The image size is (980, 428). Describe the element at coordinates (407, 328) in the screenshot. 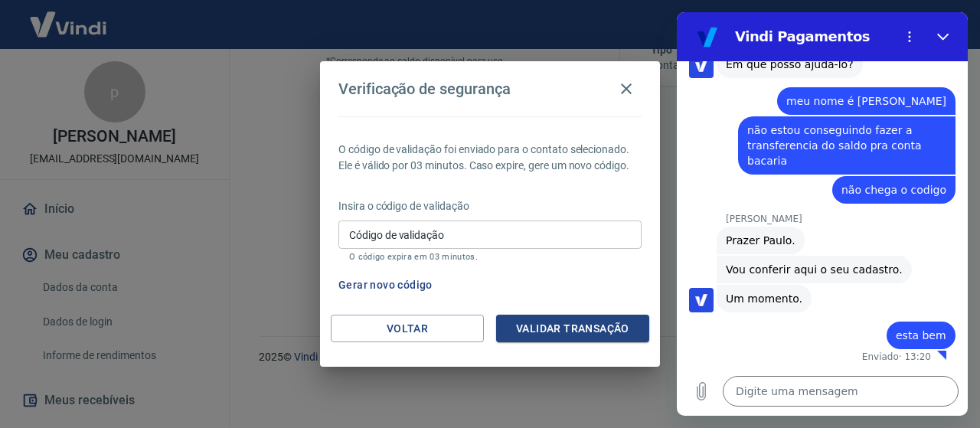

I see `button: Voltar` at that location.